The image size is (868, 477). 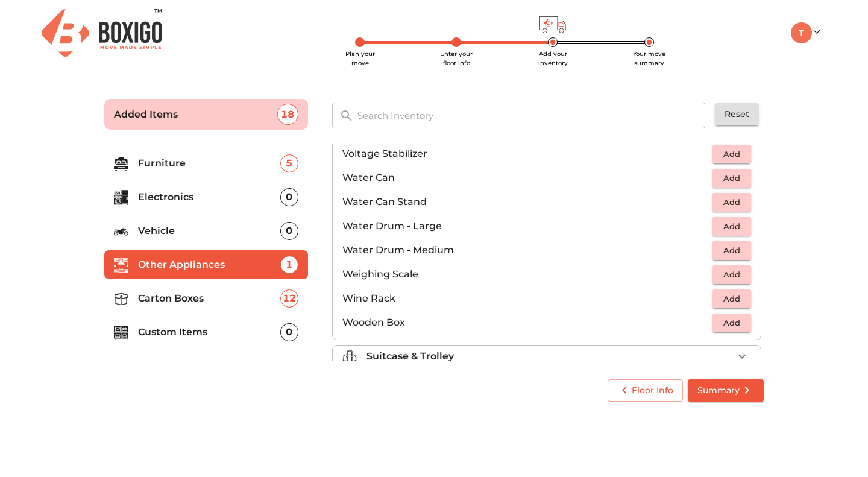 I want to click on p: Added Items, so click(x=196, y=115).